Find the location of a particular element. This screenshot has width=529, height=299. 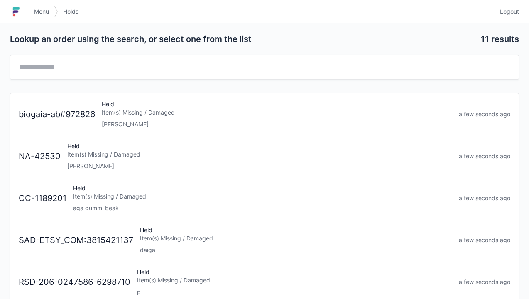

div: NA-42530 is located at coordinates (39, 156).